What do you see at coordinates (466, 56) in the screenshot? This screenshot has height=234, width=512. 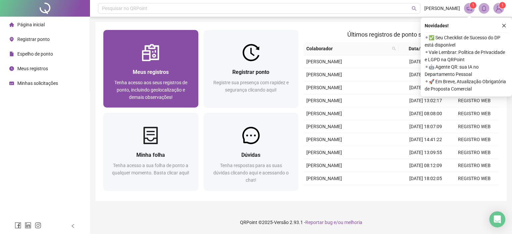 I see `span: ⚬ Vale Lembrar: Política de Privacidade e LGPD na QRPoint` at bounding box center [466, 56].